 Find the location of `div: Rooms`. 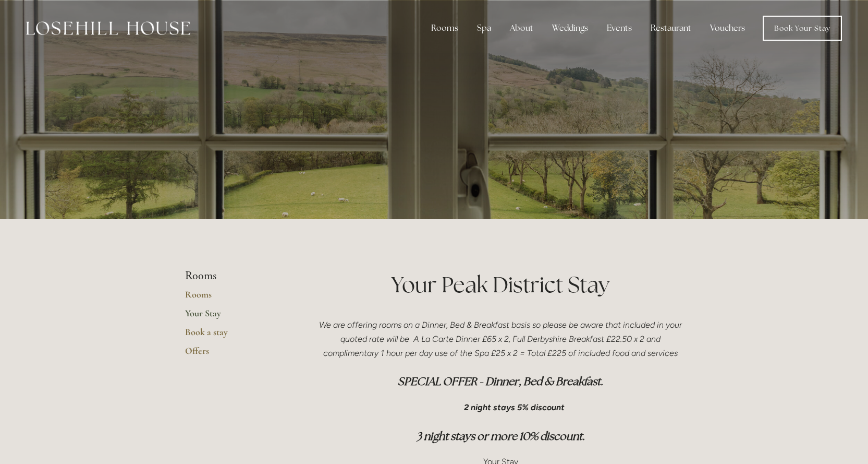

div: Rooms is located at coordinates (445, 28).